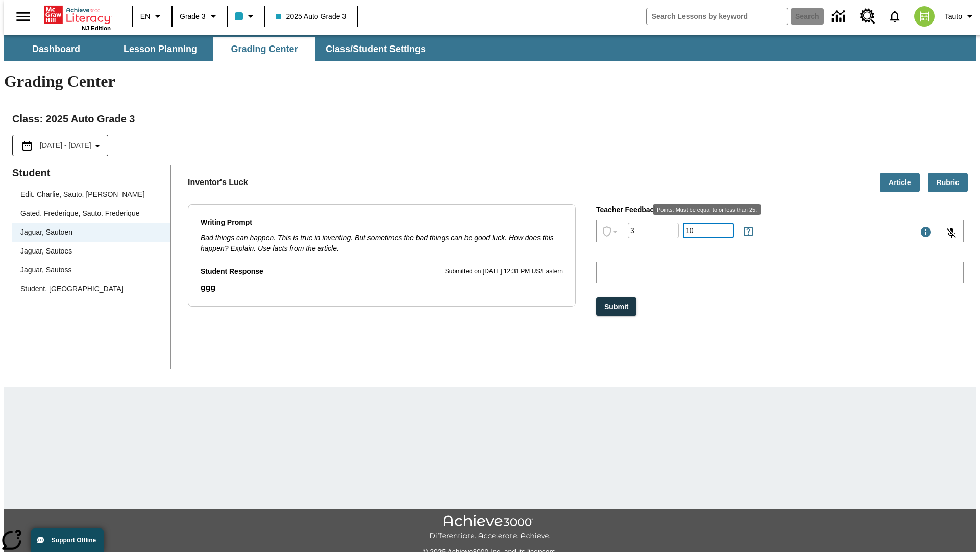 Image resolution: width=980 pixels, height=552 pixels. What do you see at coordinates (160, 49) in the screenshot?
I see `span: Lesson Planning` at bounding box center [160, 49].